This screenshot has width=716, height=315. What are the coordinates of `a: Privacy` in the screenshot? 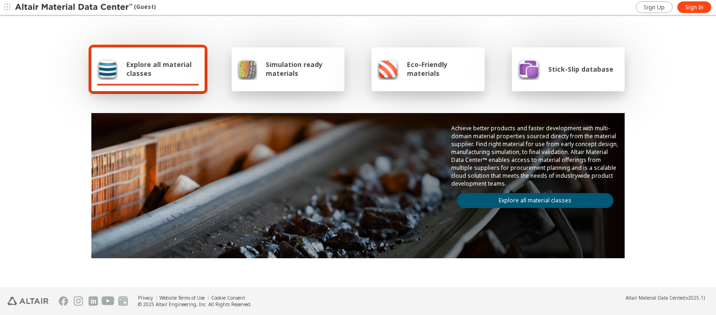 It's located at (145, 298).